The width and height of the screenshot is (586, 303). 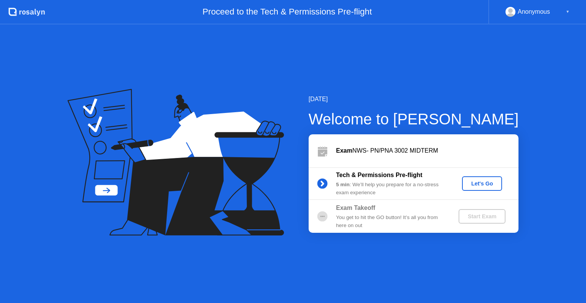 What do you see at coordinates (482, 216) in the screenshot?
I see `button: Start Exam` at bounding box center [482, 216].